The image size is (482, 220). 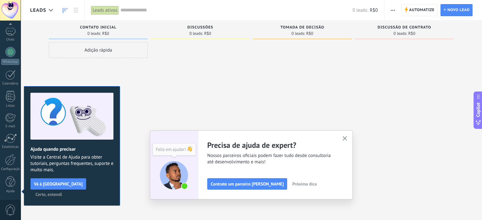 I want to click on span: Discussão de contrato, so click(x=404, y=28).